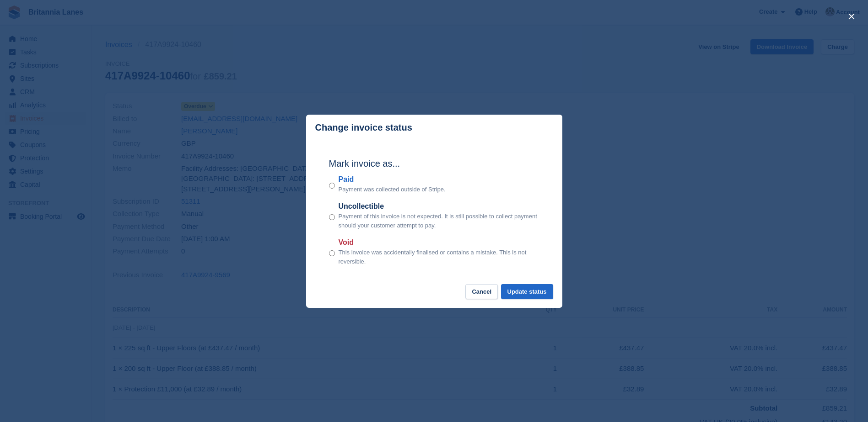 Image resolution: width=868 pixels, height=422 pixels. What do you see at coordinates (392, 190) in the screenshot?
I see `p: Payment was collected outside of Stripe.` at bounding box center [392, 190].